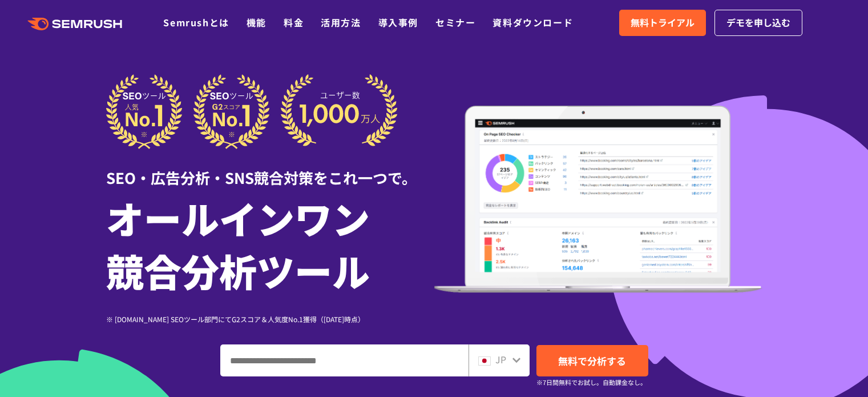  What do you see at coordinates (344, 360) in the screenshot?
I see `input: ドメイン、キーワードまたはURLを入力してください` at bounding box center [344, 360].